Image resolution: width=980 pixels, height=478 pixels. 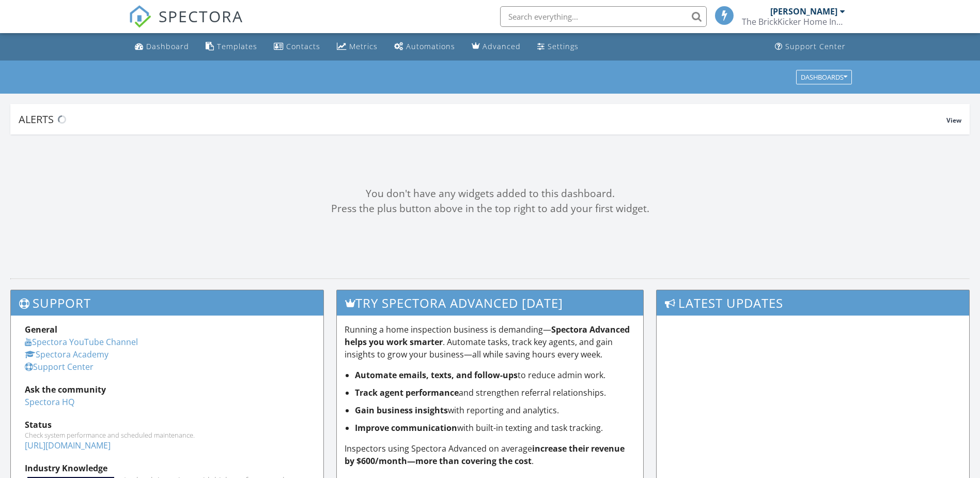 What do you see at coordinates (815, 46) in the screenshot?
I see `div: Support Center` at bounding box center [815, 46].